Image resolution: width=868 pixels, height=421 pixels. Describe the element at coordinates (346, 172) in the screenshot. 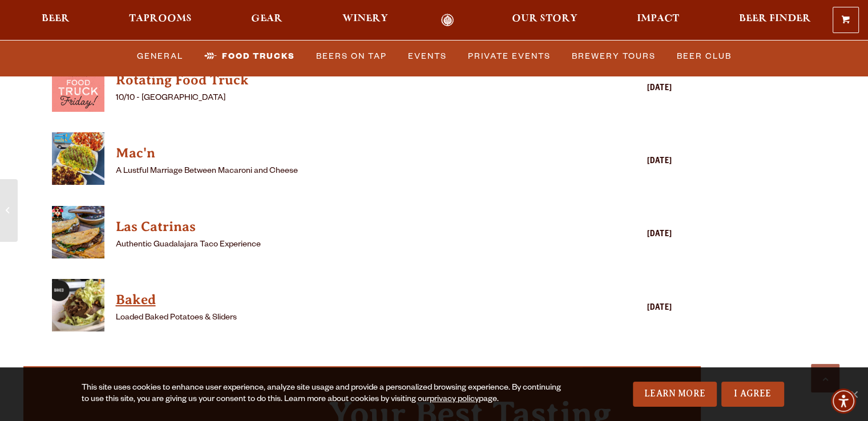

I see `p: A Lustful Marriage Between Macaroni and Cheese` at that location.